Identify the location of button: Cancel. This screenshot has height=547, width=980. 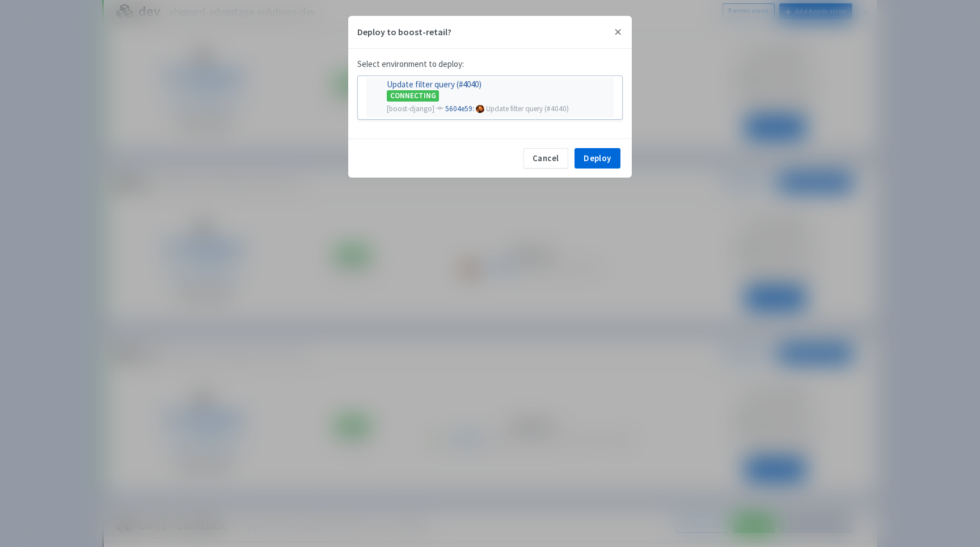
(545, 158).